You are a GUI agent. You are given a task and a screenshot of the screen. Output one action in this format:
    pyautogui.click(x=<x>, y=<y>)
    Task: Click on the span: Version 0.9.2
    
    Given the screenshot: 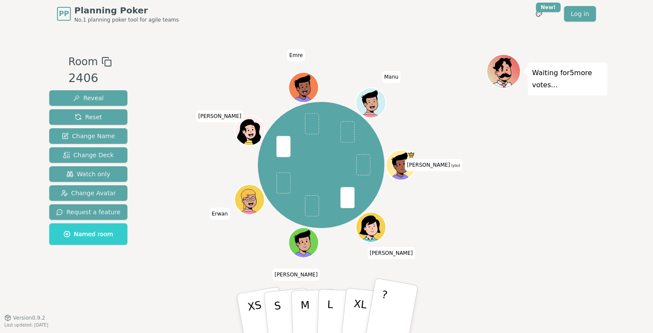 What is the action you would take?
    pyautogui.click(x=29, y=318)
    